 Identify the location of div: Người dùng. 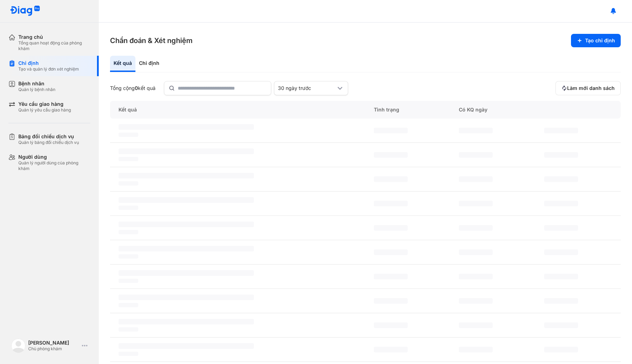
(54, 157).